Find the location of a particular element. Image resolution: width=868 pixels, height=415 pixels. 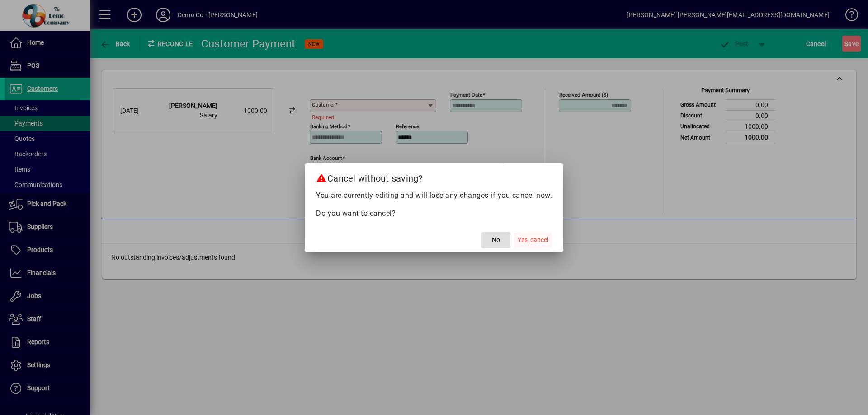

button: No is located at coordinates (496, 240).